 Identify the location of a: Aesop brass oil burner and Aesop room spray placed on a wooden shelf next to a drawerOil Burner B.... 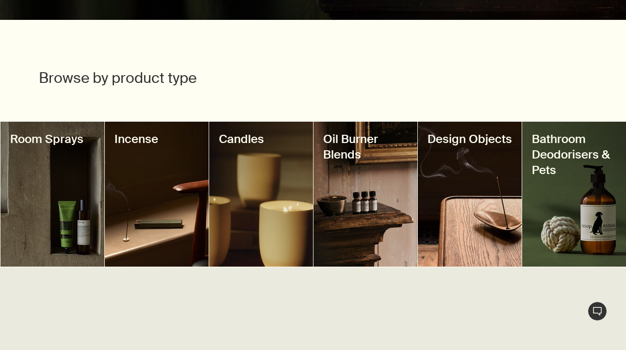
(365, 194).